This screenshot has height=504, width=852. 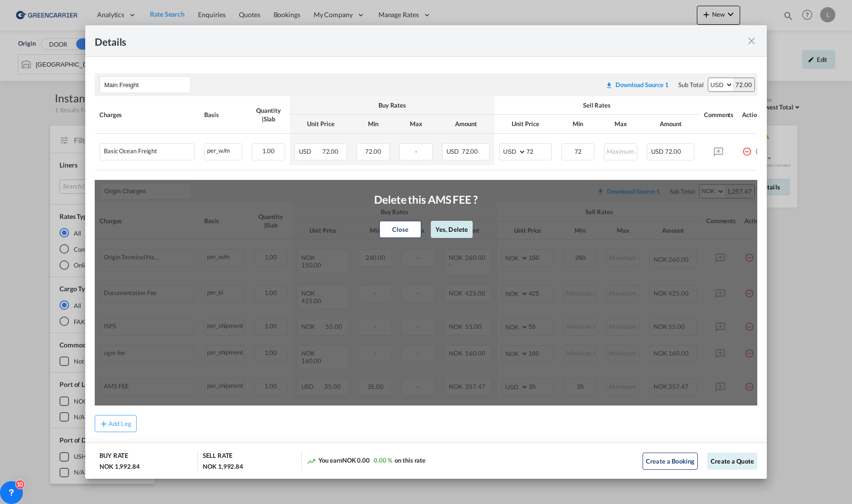 I want to click on div: Basis, so click(x=223, y=115).